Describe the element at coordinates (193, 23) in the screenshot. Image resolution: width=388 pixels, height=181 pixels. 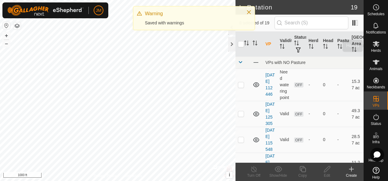
I see `div: Saved with warnings` at that location.